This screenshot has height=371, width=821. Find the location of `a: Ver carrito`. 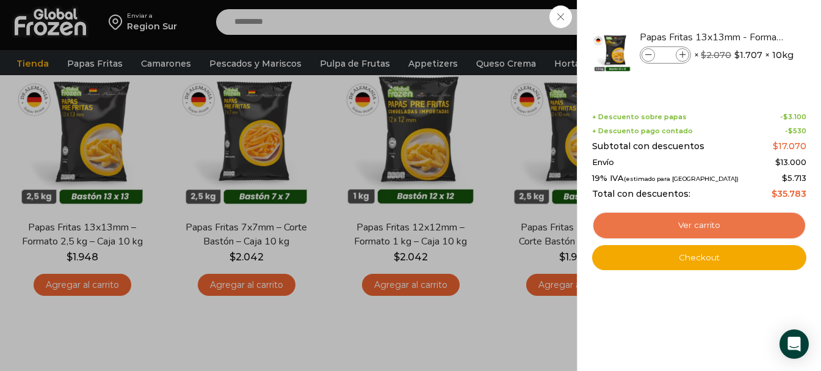

a: Ver carrito is located at coordinates (699, 225).